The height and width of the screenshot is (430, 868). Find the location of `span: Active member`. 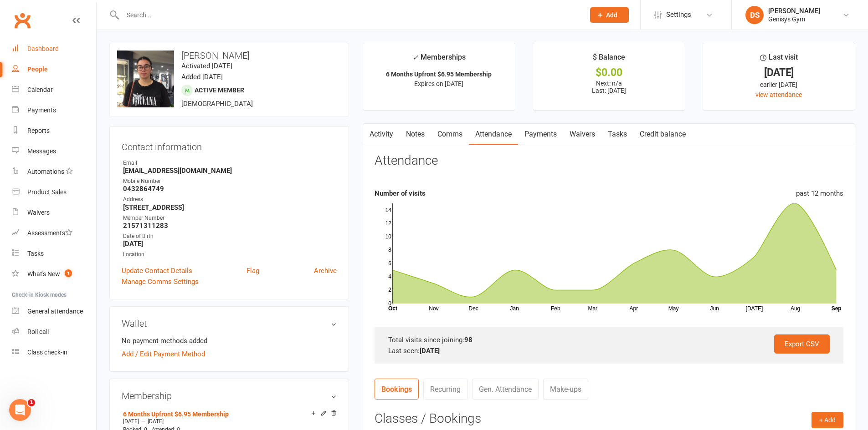

span: Active member is located at coordinates (219, 90).